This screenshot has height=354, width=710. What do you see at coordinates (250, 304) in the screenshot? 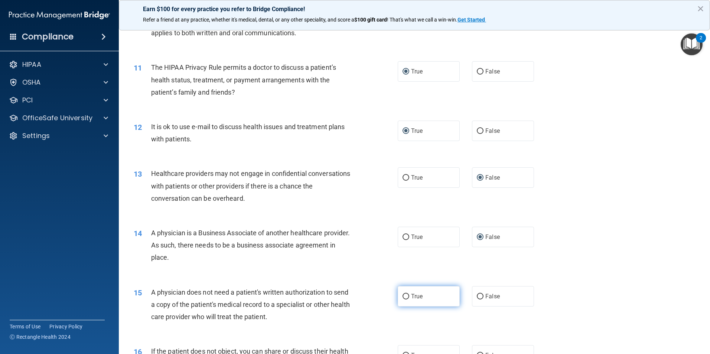
I see `span: A physician does not need a patient's written authorization to send a copy of the patient's medic...` at bounding box center [250, 304].